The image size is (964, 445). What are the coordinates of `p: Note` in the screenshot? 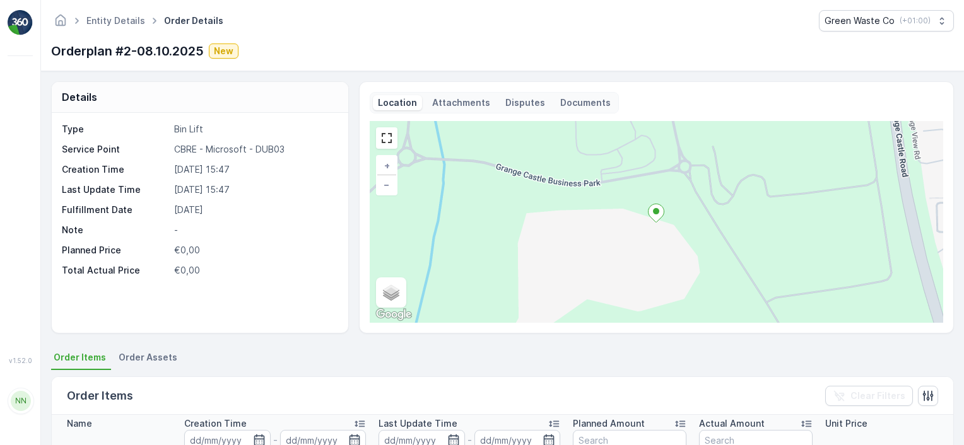 It's located at (115, 230).